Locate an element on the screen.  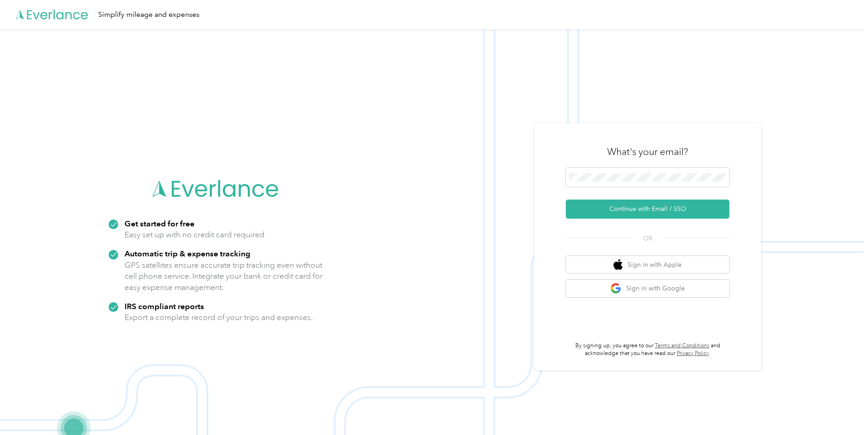
strong: Get started for free is located at coordinates (159, 223).